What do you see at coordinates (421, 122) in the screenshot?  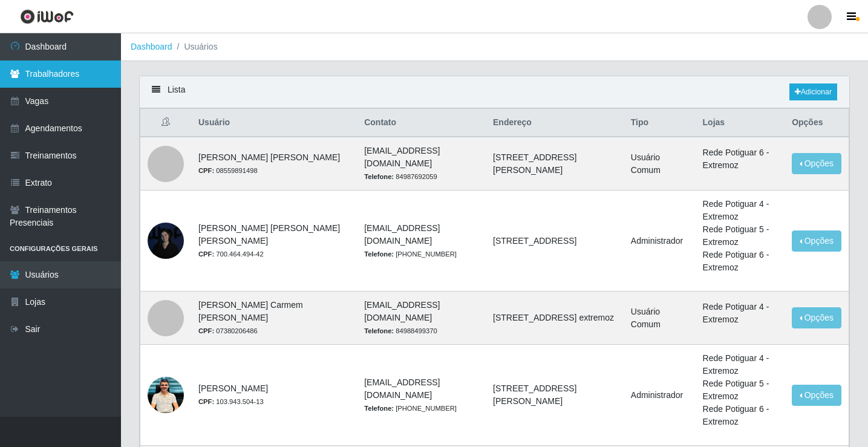 I see `th: Contato` at bounding box center [421, 122].